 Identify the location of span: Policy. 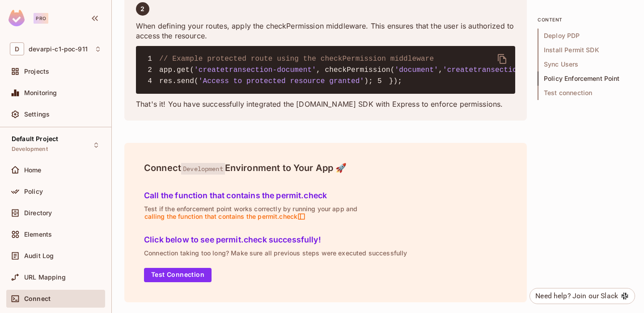
(34, 191).